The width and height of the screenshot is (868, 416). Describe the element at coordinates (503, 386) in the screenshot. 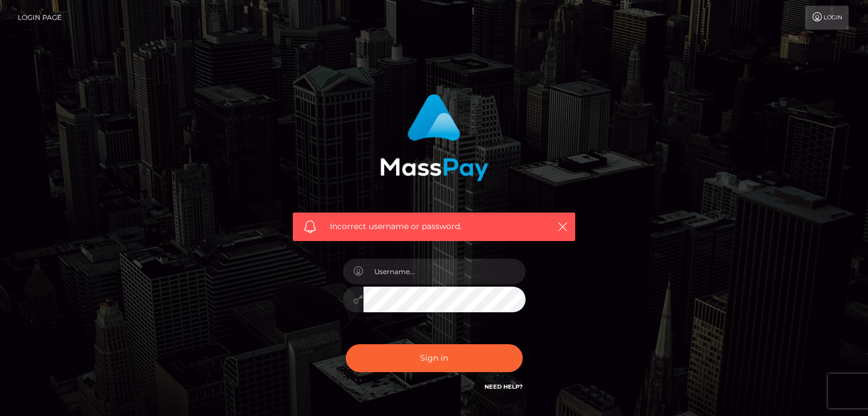

I see `a: Need Help?` at that location.